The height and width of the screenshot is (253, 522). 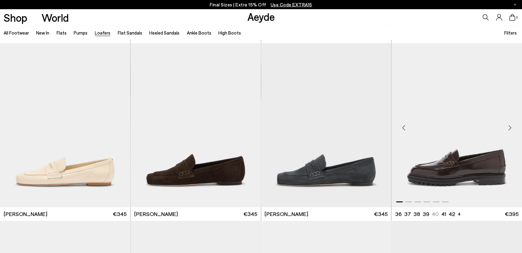 I want to click on div: Next slide, so click(x=509, y=127).